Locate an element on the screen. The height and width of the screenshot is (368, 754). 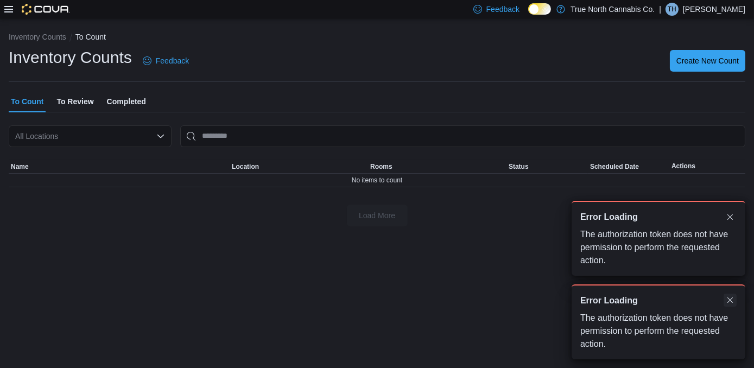
button: Location is located at coordinates (298, 167).